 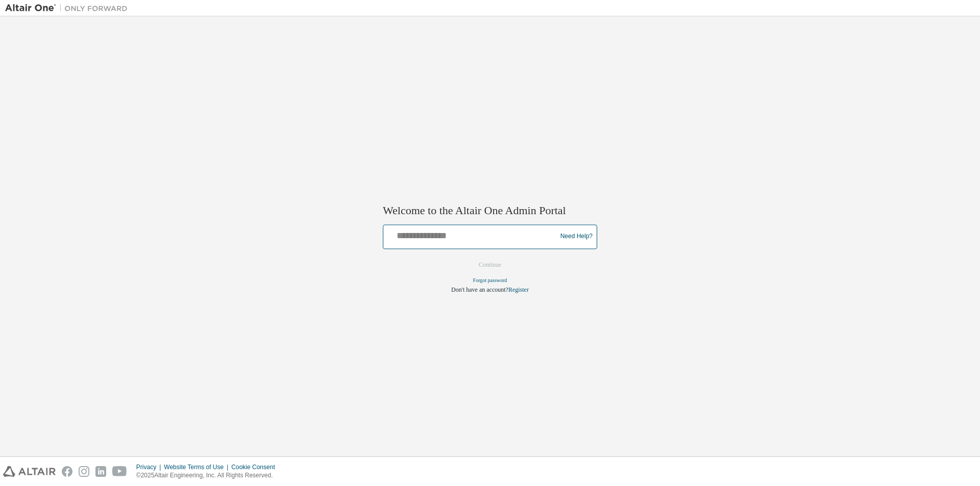 I want to click on div: Website Terms of Use, so click(x=198, y=467).